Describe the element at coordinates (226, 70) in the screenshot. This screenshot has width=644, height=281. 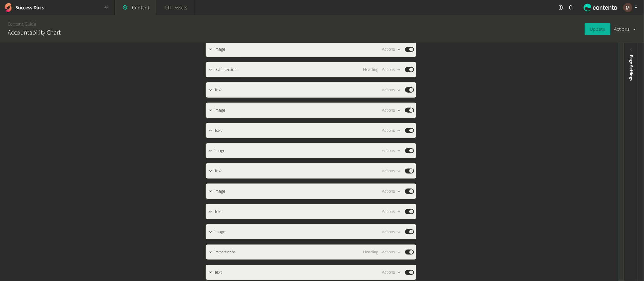
I see `span: Draft section` at that location.